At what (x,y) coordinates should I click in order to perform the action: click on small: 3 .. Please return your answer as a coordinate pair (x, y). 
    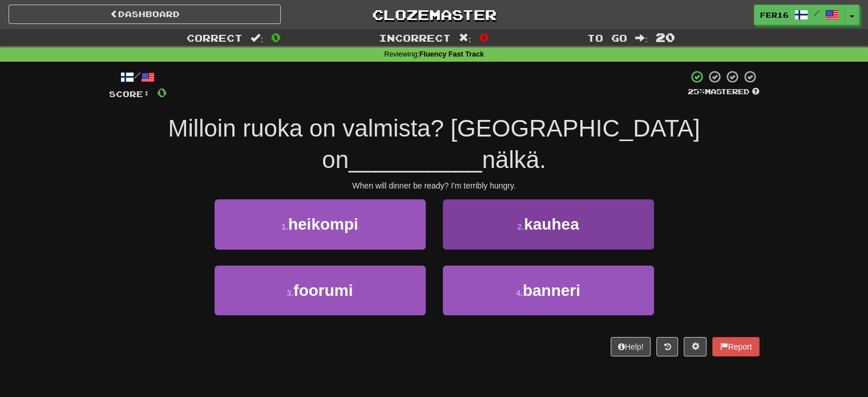
    Looking at the image, I should click on (291, 293).